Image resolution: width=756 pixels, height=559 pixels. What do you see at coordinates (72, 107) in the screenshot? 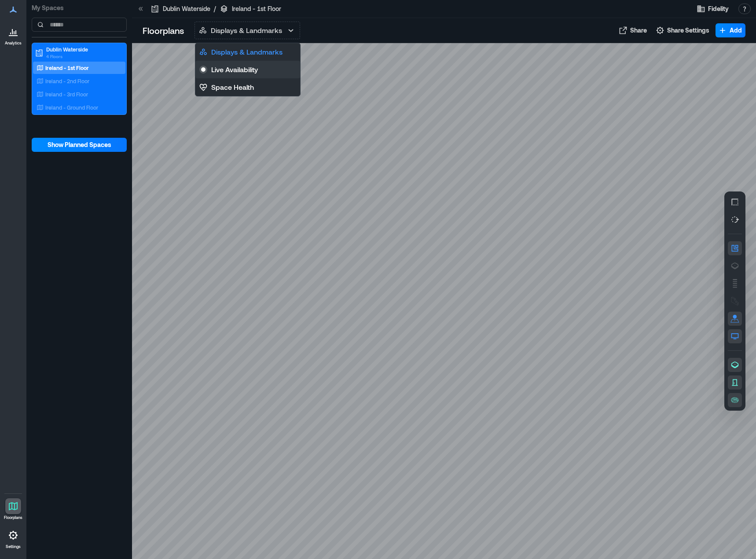
I see `p: Ireland - Ground Floor` at bounding box center [72, 107].